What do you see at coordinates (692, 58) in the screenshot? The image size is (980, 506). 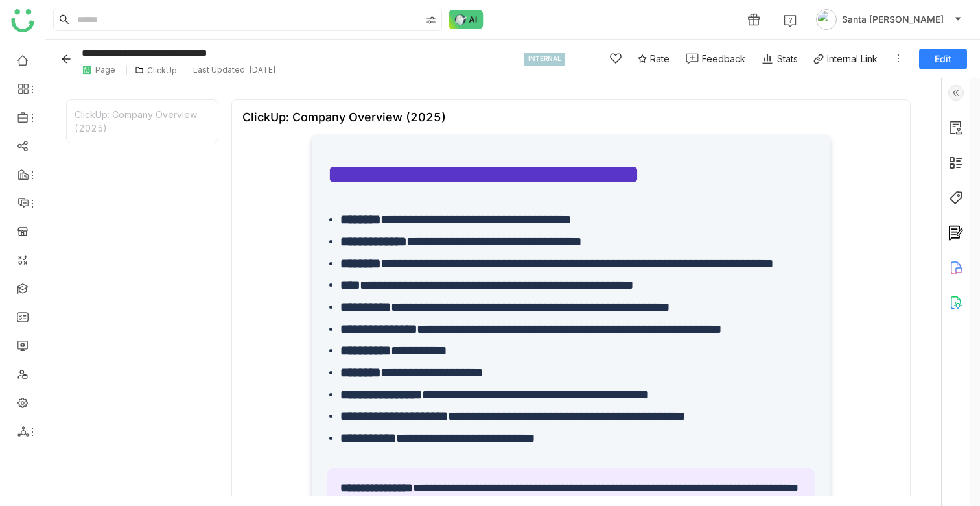 I see `img: feedback-1.svg` at bounding box center [692, 58].